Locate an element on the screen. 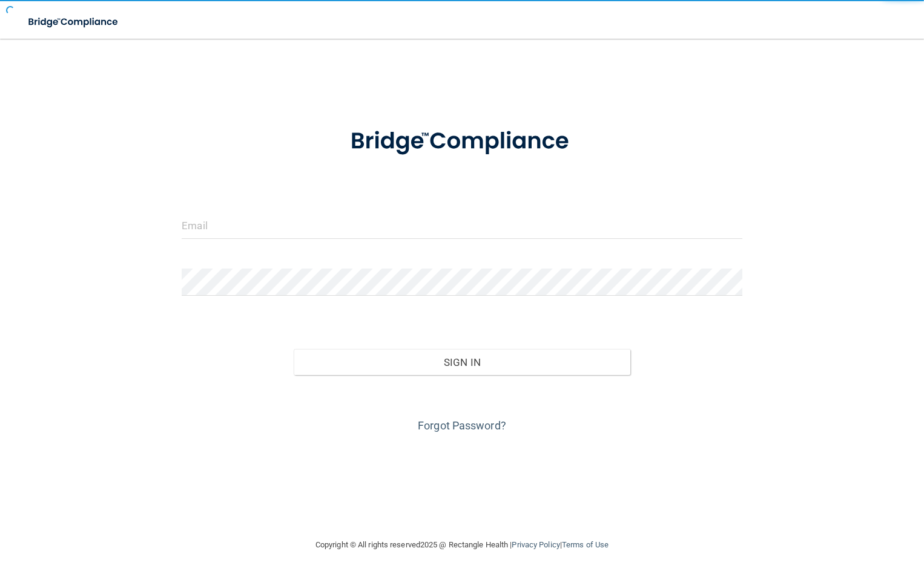  button: Sign In is located at coordinates (462, 362).